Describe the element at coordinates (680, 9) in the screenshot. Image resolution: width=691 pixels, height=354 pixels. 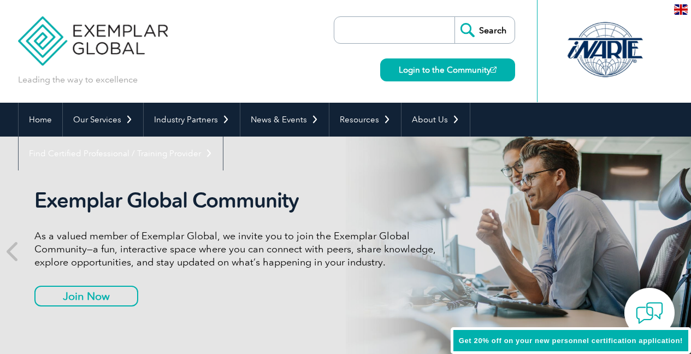
I see `img: en` at that location.